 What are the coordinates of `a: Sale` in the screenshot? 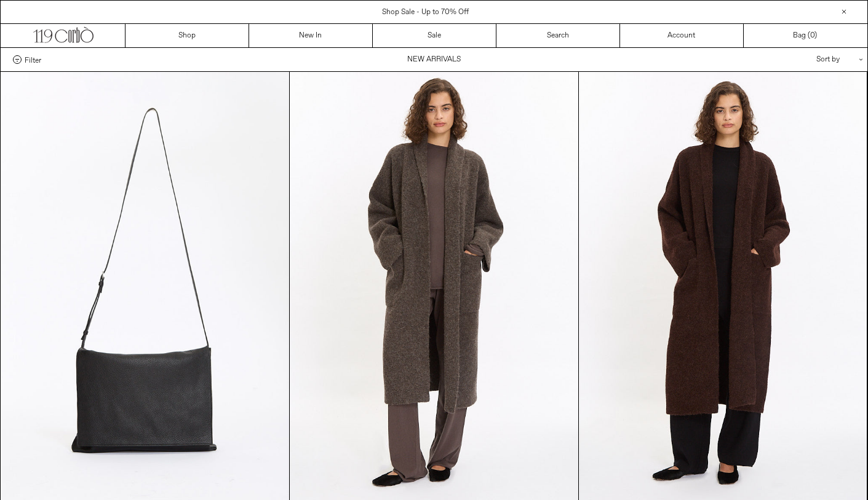 It's located at (434, 36).